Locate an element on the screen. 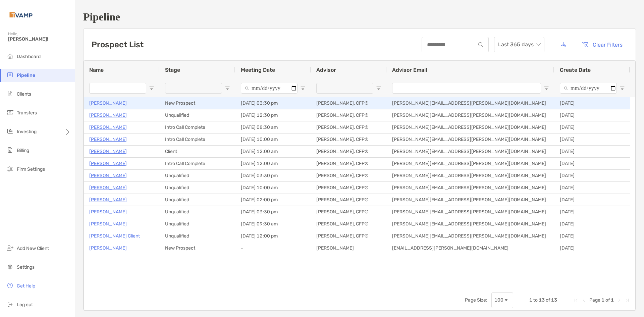 The image size is (644, 317). div: Previous Page is located at coordinates (584, 300).